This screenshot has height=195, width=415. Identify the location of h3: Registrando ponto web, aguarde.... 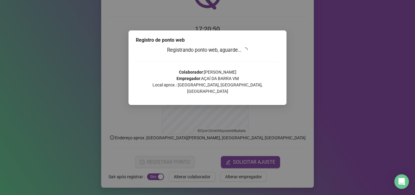
(207, 50).